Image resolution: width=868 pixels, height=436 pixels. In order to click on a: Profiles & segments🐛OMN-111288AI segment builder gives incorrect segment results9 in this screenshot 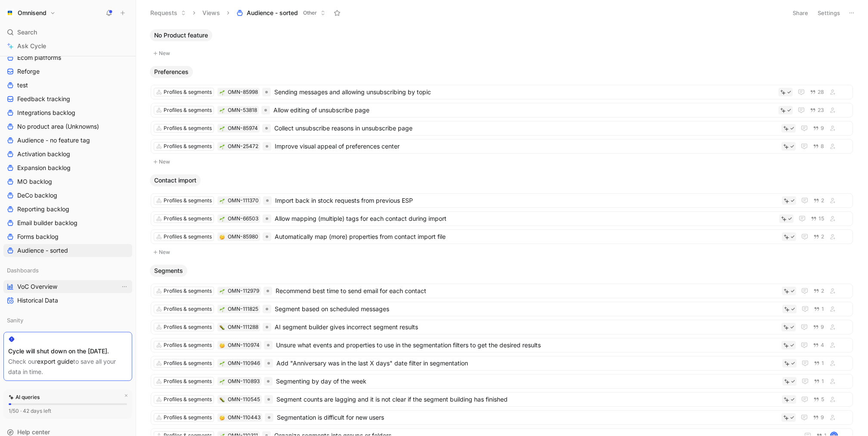, I will do `click(502, 327)`.